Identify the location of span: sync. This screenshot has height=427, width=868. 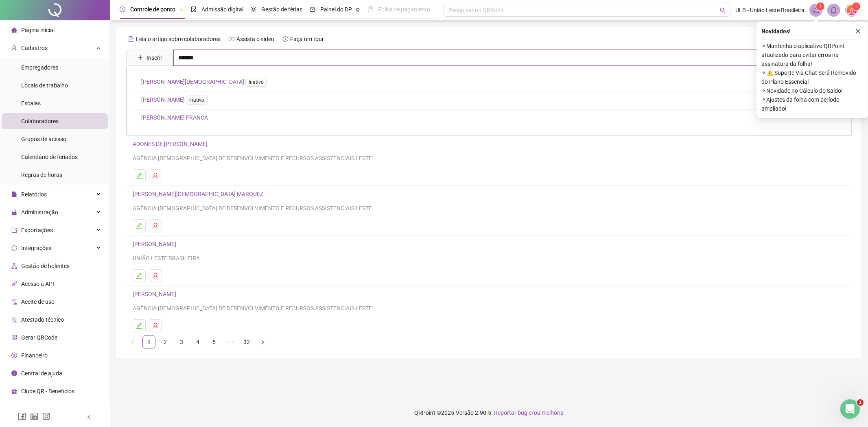
(14, 248).